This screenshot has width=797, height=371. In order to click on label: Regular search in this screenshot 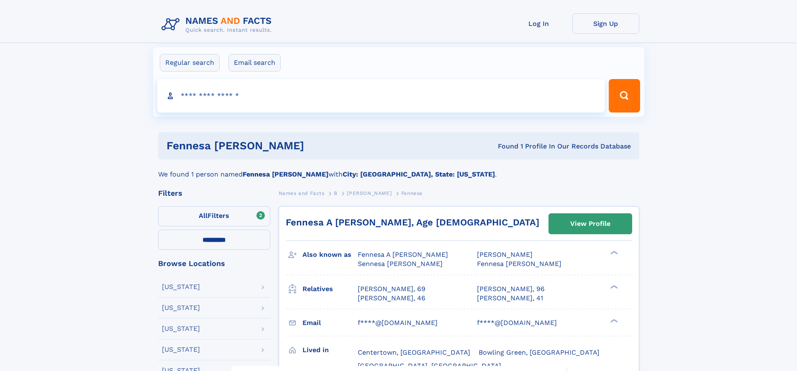, I will do `click(190, 63)`.